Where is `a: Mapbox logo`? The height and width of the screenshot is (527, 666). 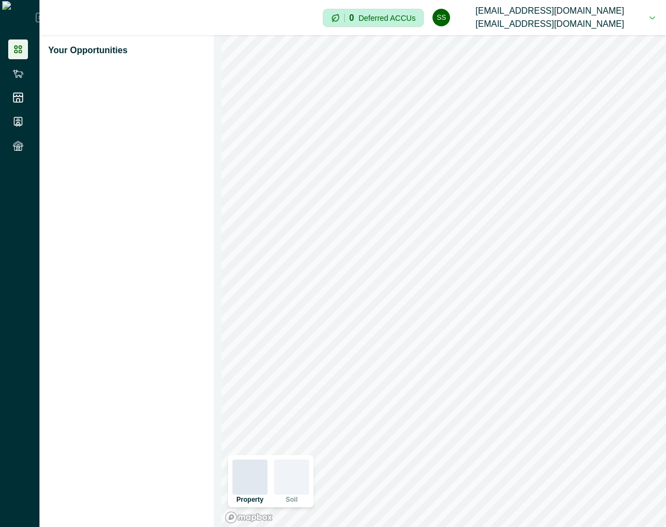 a: Mapbox logo is located at coordinates (249, 517).